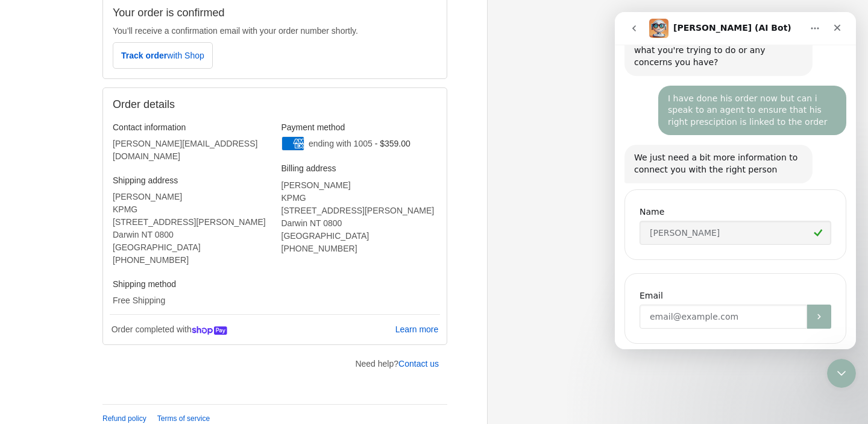  I want to click on a: Terms of service, so click(183, 419).